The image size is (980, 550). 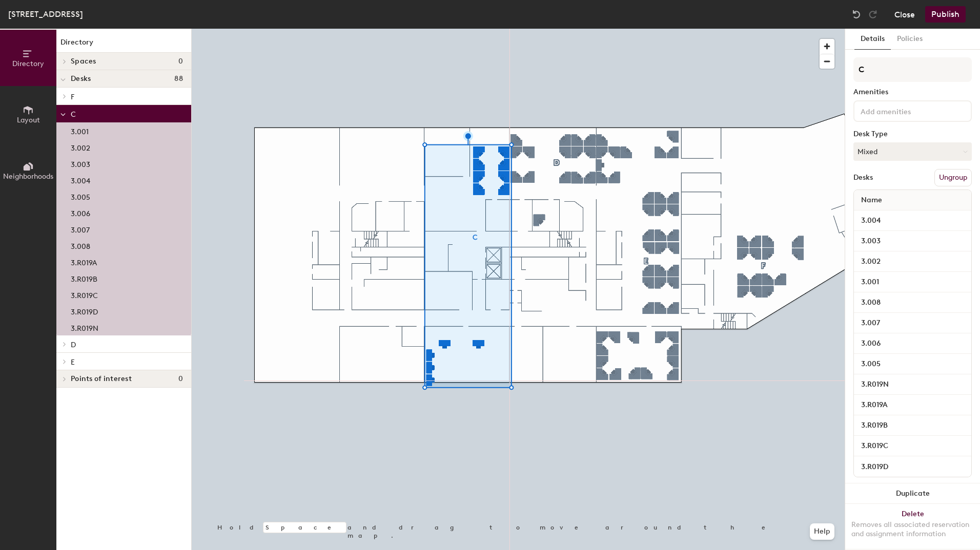 I want to click on span: Neighborhoods, so click(x=28, y=176).